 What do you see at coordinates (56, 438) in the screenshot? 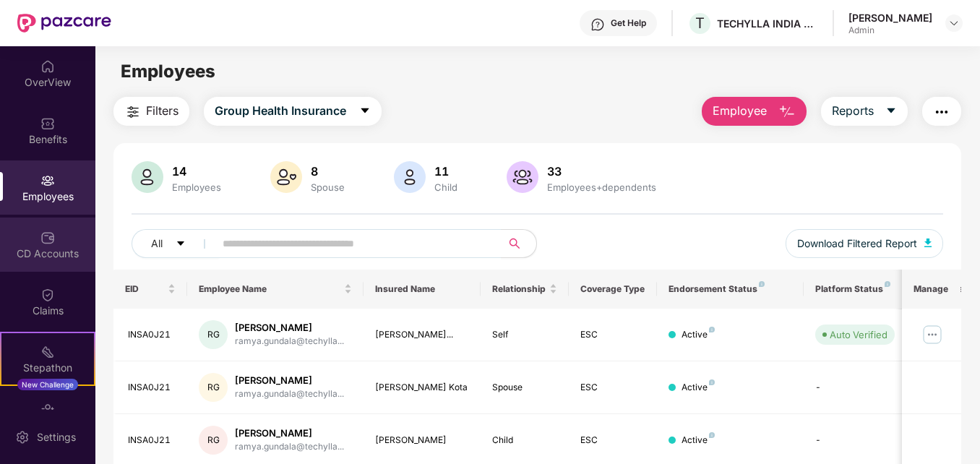
I see `div: Settings` at bounding box center [56, 438].